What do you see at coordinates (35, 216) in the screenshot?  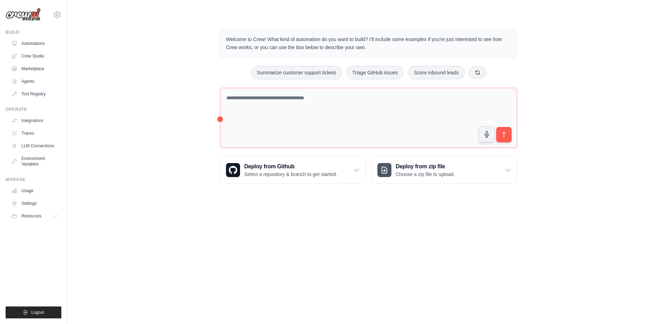 I see `button: Resources` at bounding box center [35, 216].